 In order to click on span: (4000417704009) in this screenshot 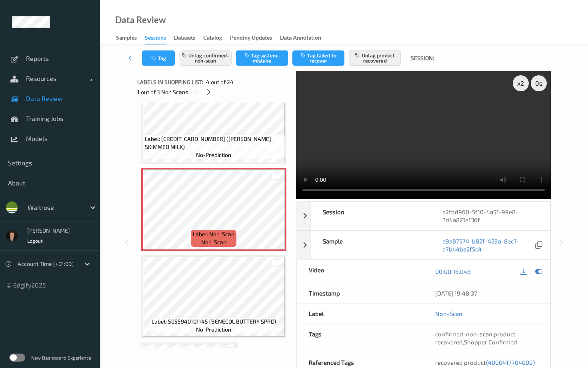, I will do `click(510, 362)`.